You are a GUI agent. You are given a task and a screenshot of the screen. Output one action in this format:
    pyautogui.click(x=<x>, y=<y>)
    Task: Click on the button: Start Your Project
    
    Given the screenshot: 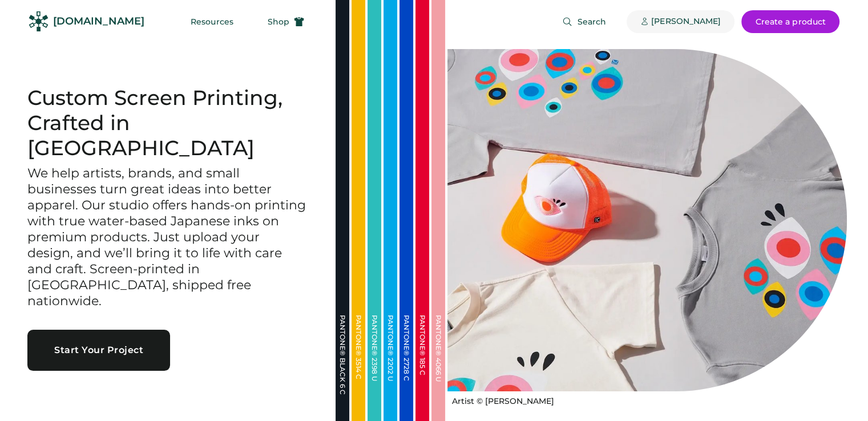 What is the action you would take?
    pyautogui.click(x=99, y=350)
    